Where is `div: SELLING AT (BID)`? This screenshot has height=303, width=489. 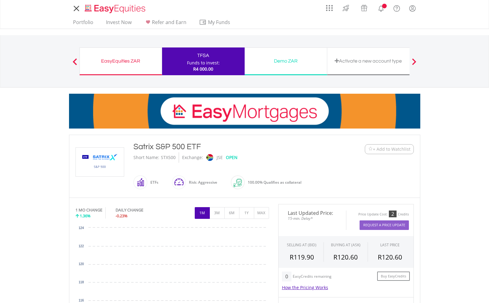
div: SELLING AT (BID) is located at coordinates (302, 245).